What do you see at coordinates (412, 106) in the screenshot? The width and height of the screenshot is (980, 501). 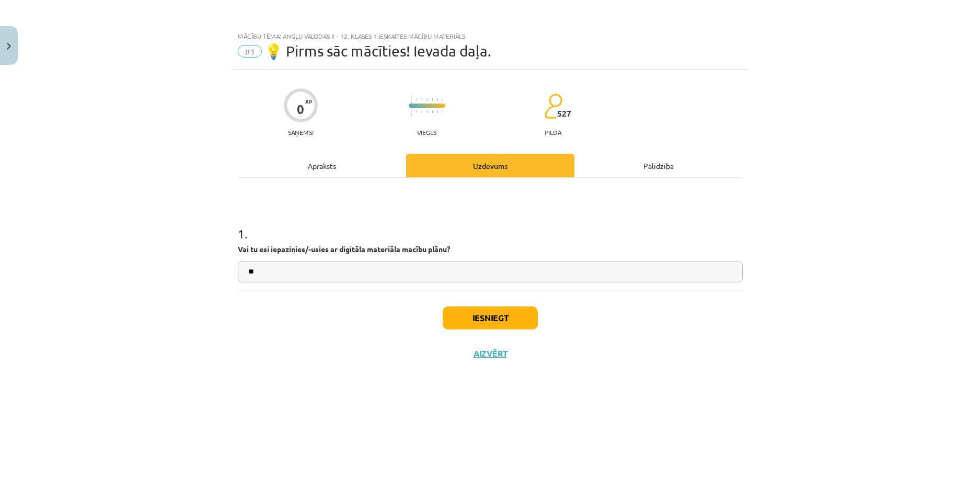 I see `img: icon-long-line-d9ea69661e0d244f92f715978eff75569469978d946b2353a9bb055b3ed8787d.svg` at bounding box center [412, 106].